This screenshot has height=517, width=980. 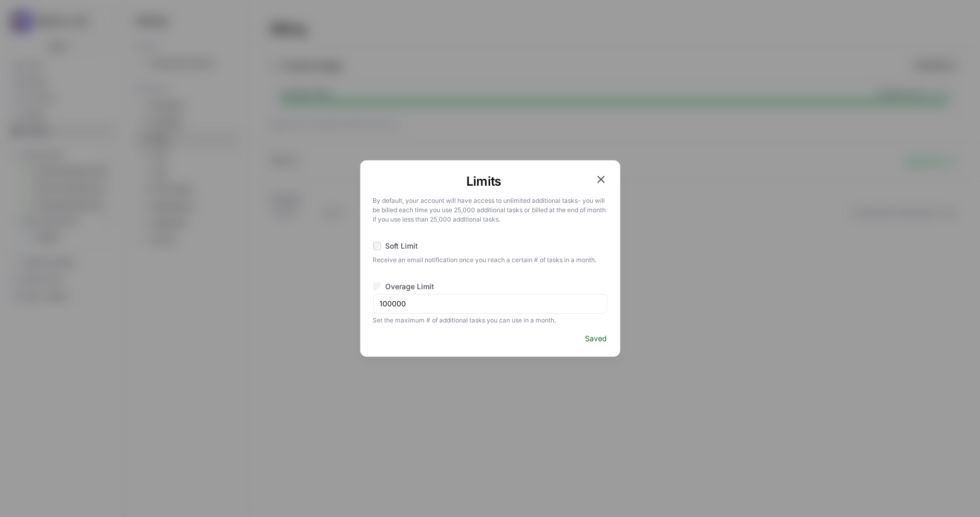 I want to click on span: Receive an email notification once you reach a certain # of tasks in a month., so click(x=490, y=259).